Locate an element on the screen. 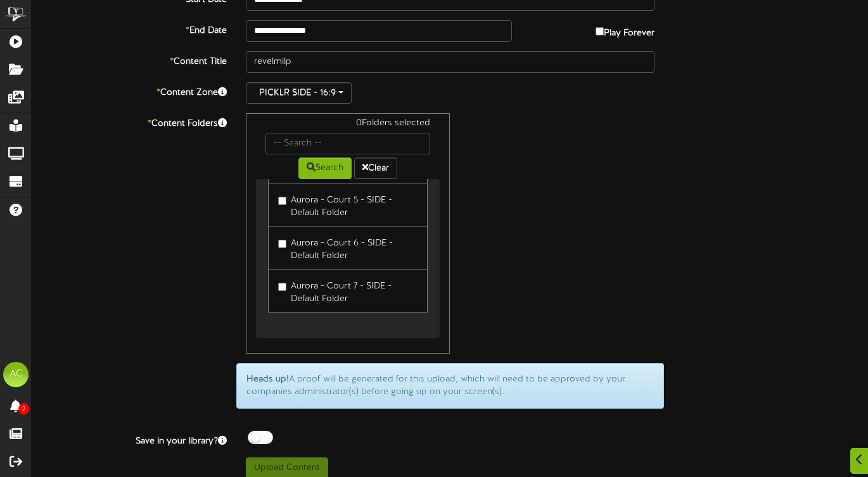  button: PICKLR SIDE - 16:9 is located at coordinates (299, 93).